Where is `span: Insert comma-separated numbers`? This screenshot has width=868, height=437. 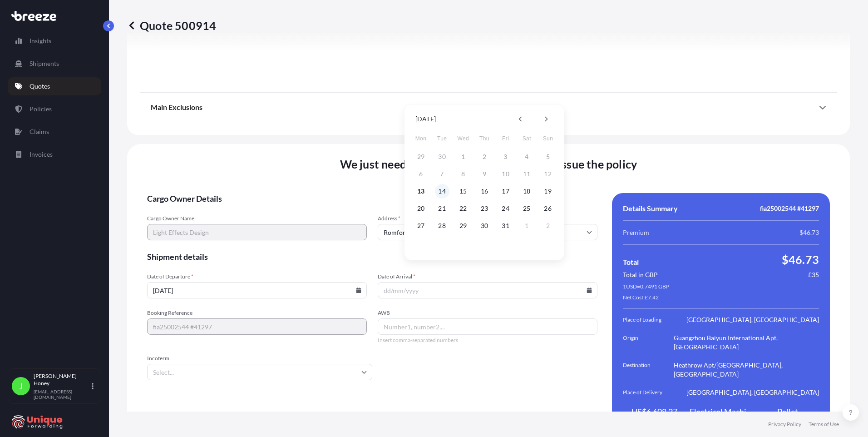 span: Insert comma-separated numbers is located at coordinates (488, 340).